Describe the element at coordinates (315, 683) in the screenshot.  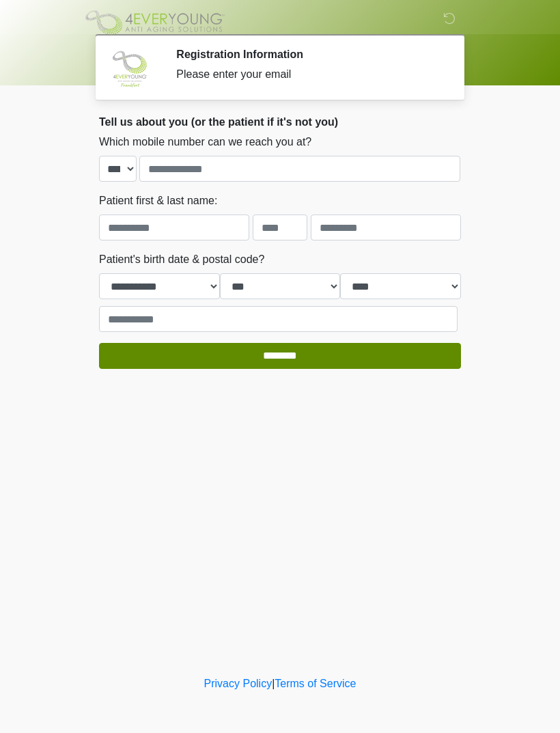
I see `a: Terms of Service` at that location.